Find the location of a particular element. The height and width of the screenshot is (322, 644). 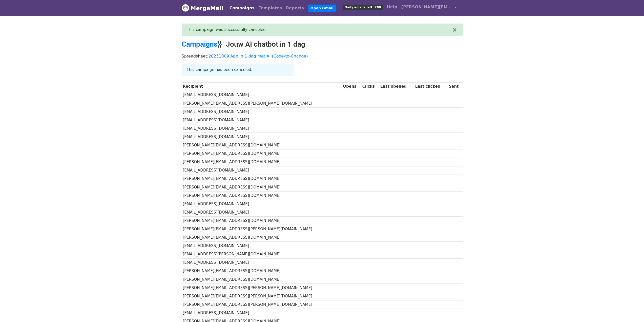

th: Last opened is located at coordinates (397, 86).